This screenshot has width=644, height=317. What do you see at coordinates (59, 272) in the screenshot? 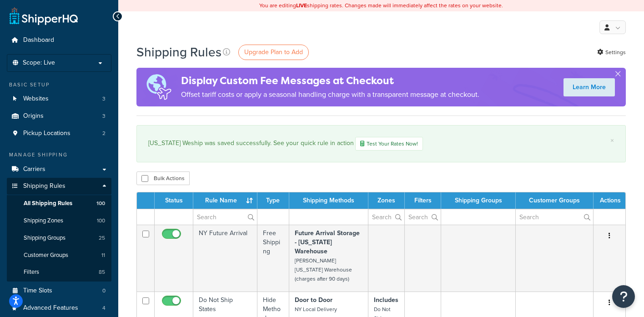
I see `a: Filters 85` at bounding box center [59, 272].